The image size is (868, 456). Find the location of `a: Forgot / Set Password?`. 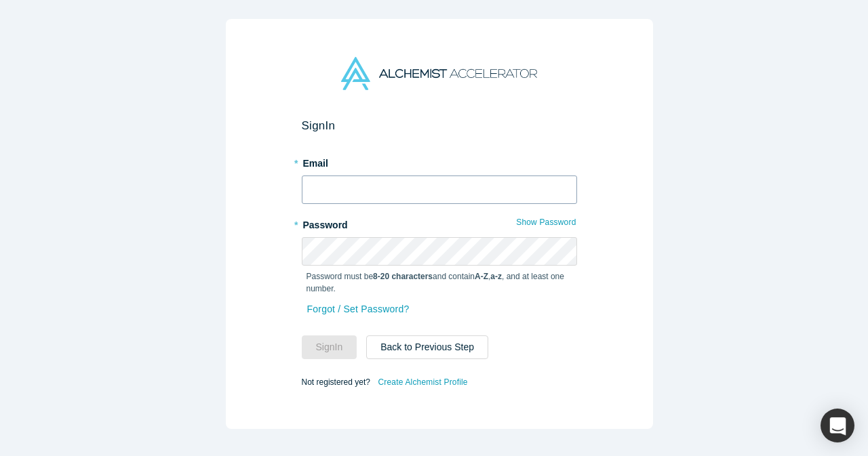

a: Forgot / Set Password? is located at coordinates (358, 309).